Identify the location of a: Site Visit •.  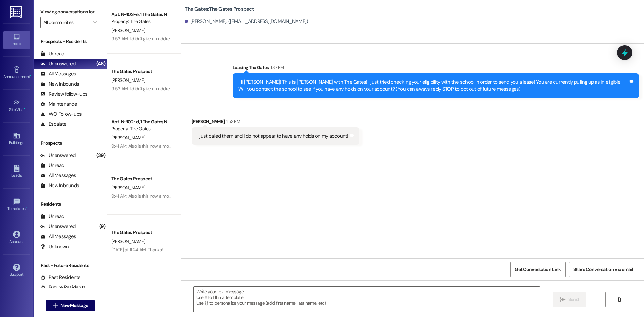
(17, 106).